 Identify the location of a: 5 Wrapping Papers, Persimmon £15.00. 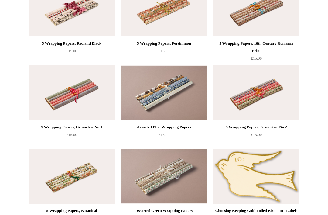
(164, 52).